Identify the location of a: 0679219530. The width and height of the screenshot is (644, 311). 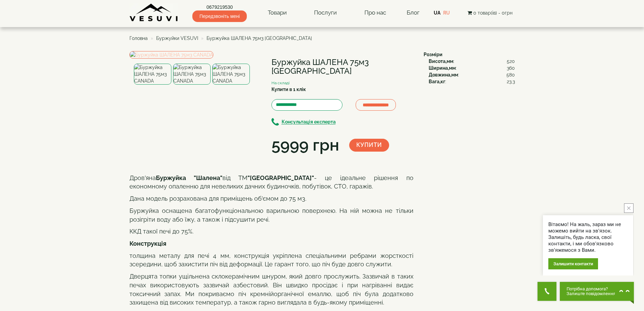
(219, 7).